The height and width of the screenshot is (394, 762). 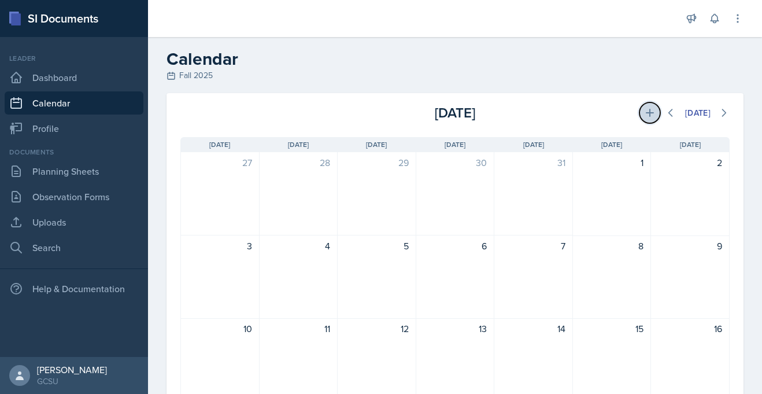 What do you see at coordinates (74, 77) in the screenshot?
I see `a: Dashboard` at bounding box center [74, 77].